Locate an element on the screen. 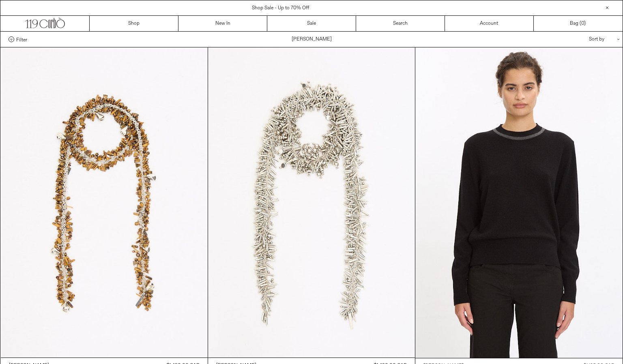  a: Search is located at coordinates (400, 23).